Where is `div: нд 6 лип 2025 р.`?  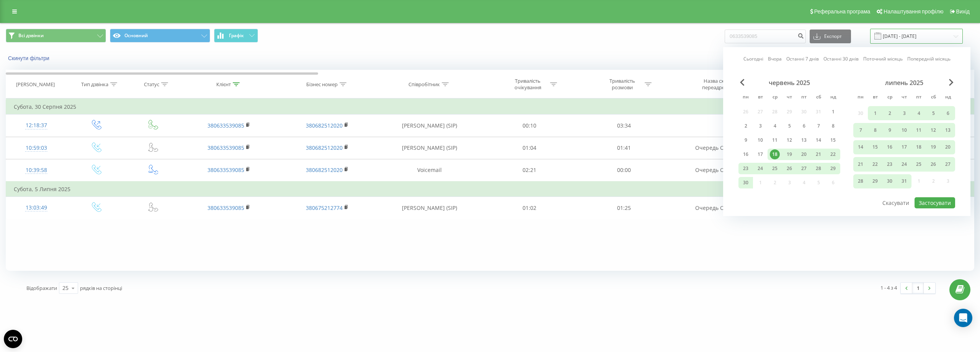
div: нд 6 лип 2025 р. is located at coordinates (948, 113).